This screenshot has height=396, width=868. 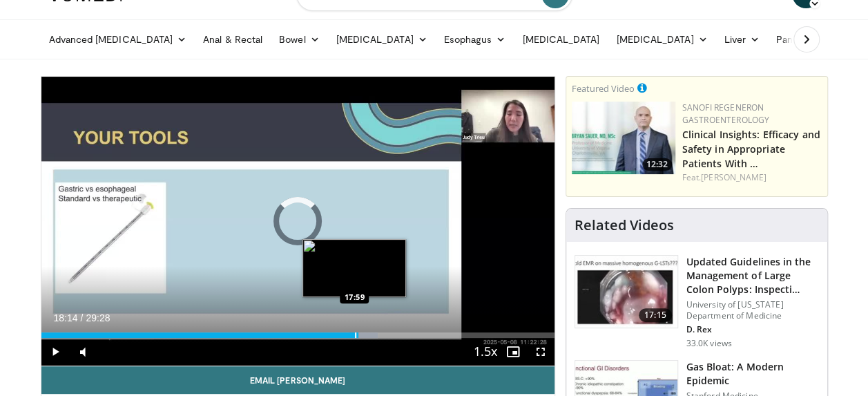 What do you see at coordinates (541, 351) in the screenshot?
I see `button: Fullscreen` at bounding box center [541, 351].